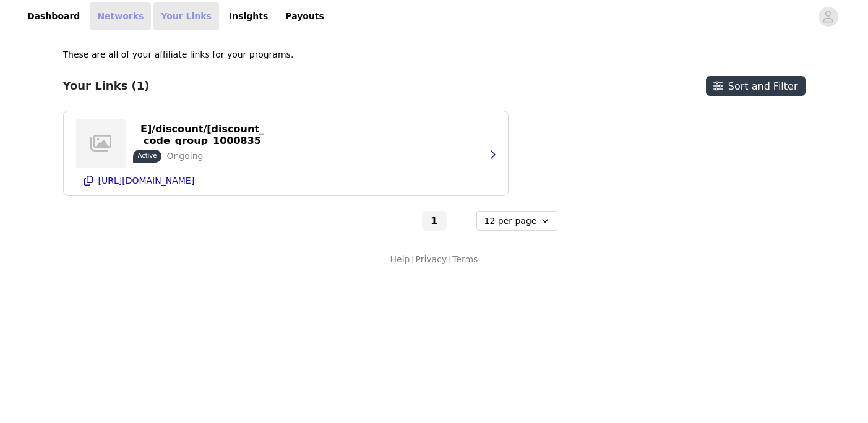 The height and width of the screenshot is (423, 868). What do you see at coordinates (465, 259) in the screenshot?
I see `a: Terms` at bounding box center [465, 259].